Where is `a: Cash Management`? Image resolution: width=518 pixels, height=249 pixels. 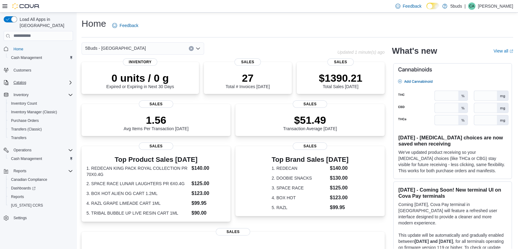 a: Cash Management is located at coordinates (26, 58).